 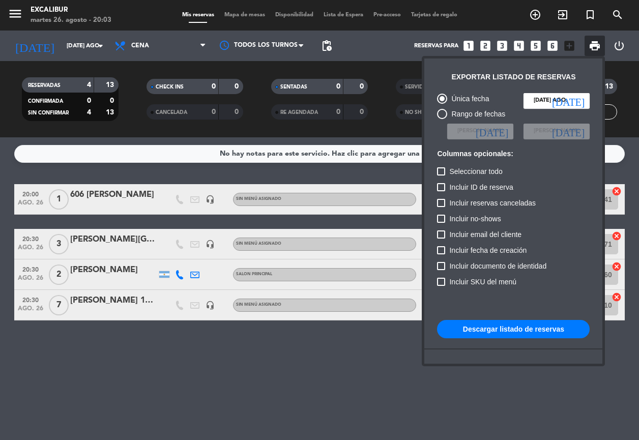 I want to click on span: Incluir no-shows, so click(x=474, y=219).